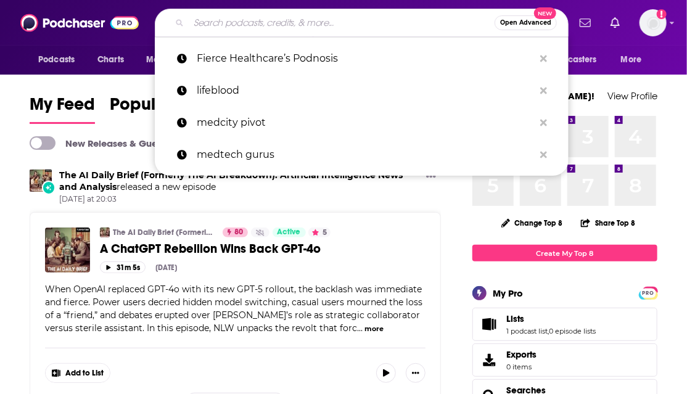 This screenshot has height=394, width=687. What do you see at coordinates (653, 23) in the screenshot?
I see `img: User Profile` at bounding box center [653, 23].